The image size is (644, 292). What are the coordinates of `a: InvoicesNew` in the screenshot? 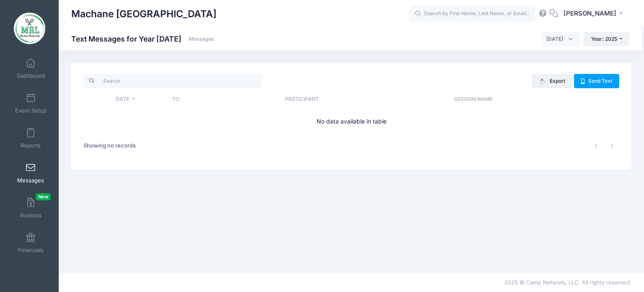 It's located at (31, 207).